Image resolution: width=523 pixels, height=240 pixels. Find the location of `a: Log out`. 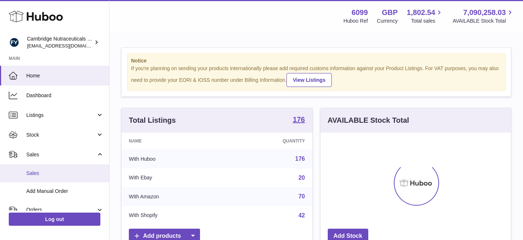

a: Log out is located at coordinates (54, 219).